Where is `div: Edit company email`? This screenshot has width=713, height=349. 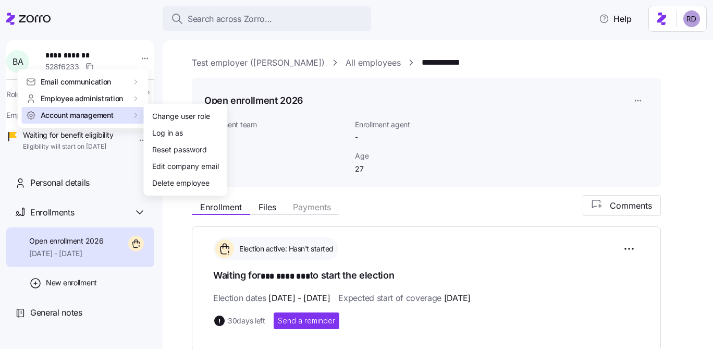
div: Edit company email is located at coordinates (186, 166).